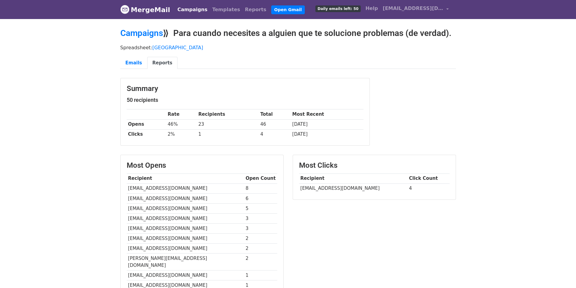  I want to click on a: Templates, so click(226, 10).